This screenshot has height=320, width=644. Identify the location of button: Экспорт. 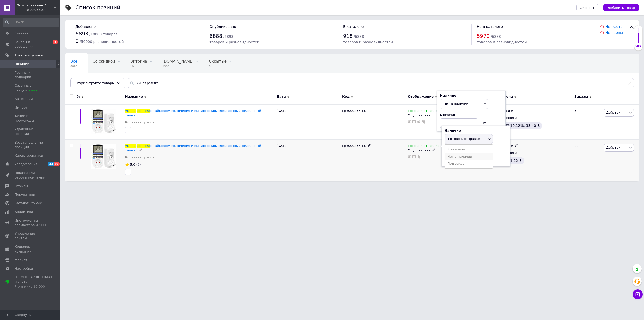
(587, 8).